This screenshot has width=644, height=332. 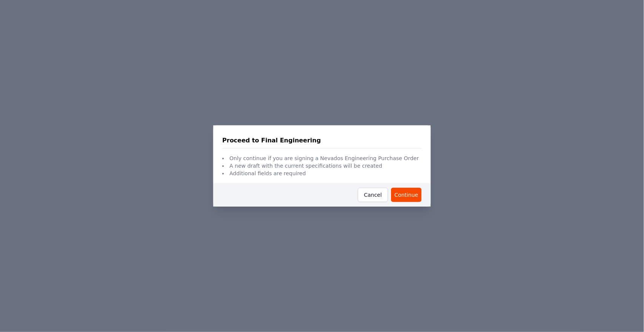 What do you see at coordinates (272, 141) in the screenshot?
I see `h3: Proceed to Final Engineering` at bounding box center [272, 141].